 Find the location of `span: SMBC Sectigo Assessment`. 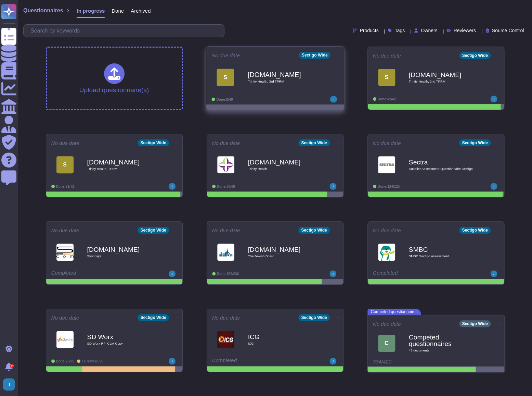

span: SMBC Sectigo Assessment is located at coordinates (443, 256).